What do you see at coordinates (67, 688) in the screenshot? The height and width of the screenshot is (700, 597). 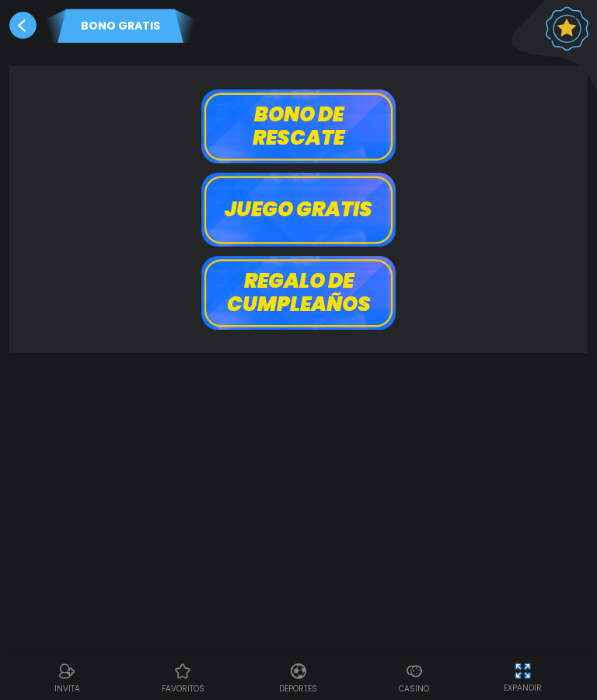 I see `p: INVITA` at bounding box center [67, 688].